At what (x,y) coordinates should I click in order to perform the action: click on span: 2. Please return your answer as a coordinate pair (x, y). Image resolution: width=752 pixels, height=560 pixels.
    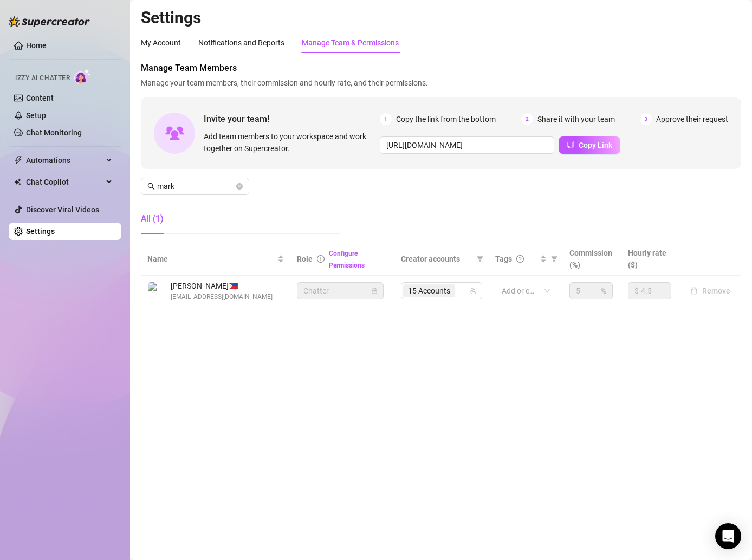
    Looking at the image, I should click on (527, 119).